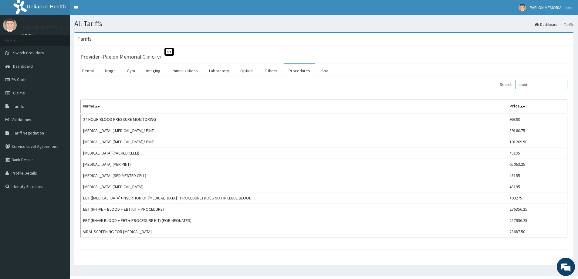  Describe the element at coordinates (537, 131) in the screenshot. I see `td: 89160.75` at that location.